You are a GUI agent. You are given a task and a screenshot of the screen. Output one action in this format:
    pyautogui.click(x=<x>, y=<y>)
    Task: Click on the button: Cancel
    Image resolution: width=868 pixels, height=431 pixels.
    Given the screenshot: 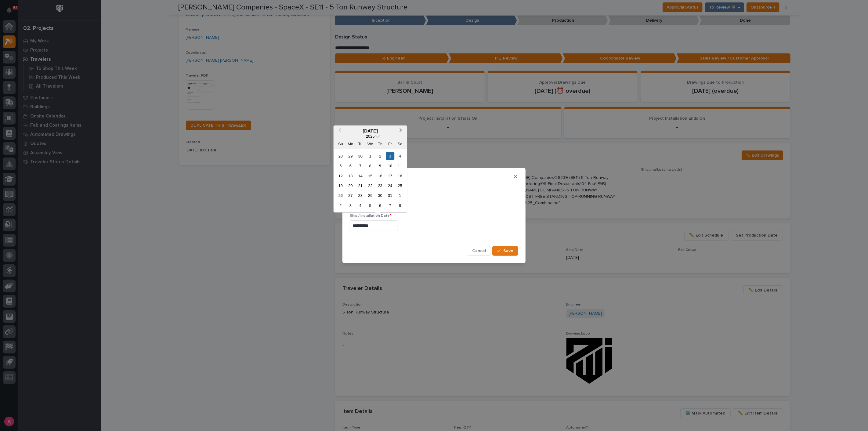 What is the action you would take?
    pyautogui.click(x=479, y=251)
    